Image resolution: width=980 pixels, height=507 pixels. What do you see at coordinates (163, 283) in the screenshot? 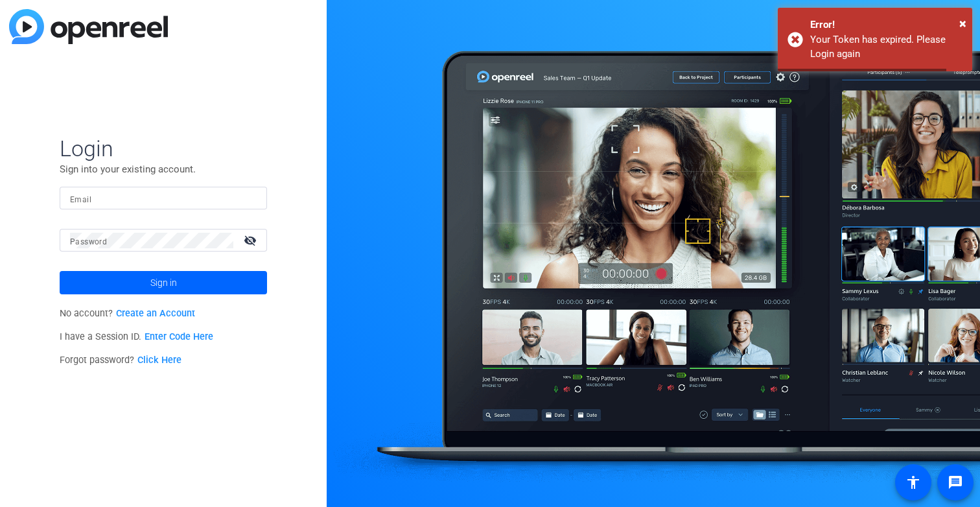
I see `button: Sign in` at bounding box center [163, 283].